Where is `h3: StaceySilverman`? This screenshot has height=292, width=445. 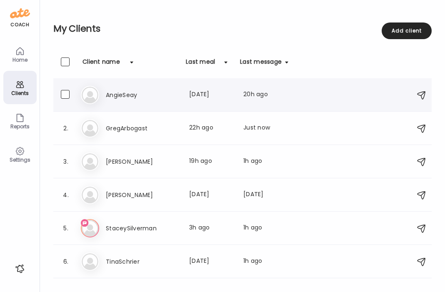 h3: StaceySilverman is located at coordinates (143, 228).